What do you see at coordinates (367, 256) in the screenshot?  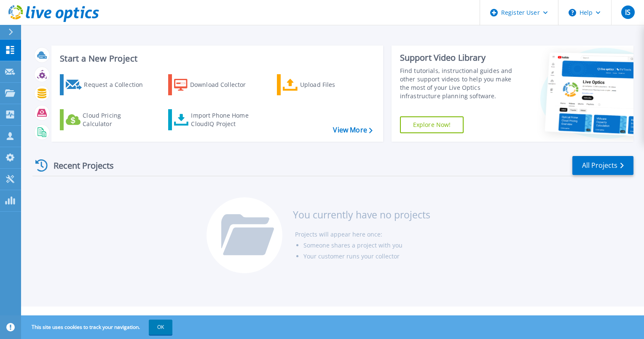 I see `li: Your customer runs your collector` at bounding box center [367, 256].